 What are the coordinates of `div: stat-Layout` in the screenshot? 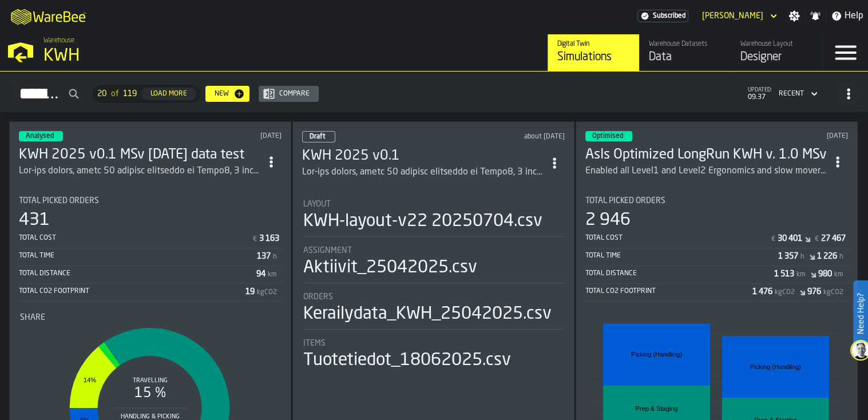 It's located at (434, 218).